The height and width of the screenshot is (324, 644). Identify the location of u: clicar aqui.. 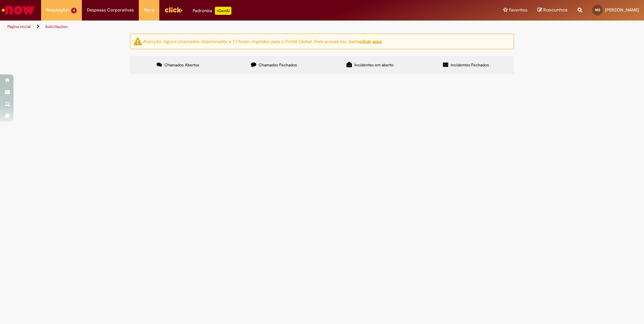
(371, 41).